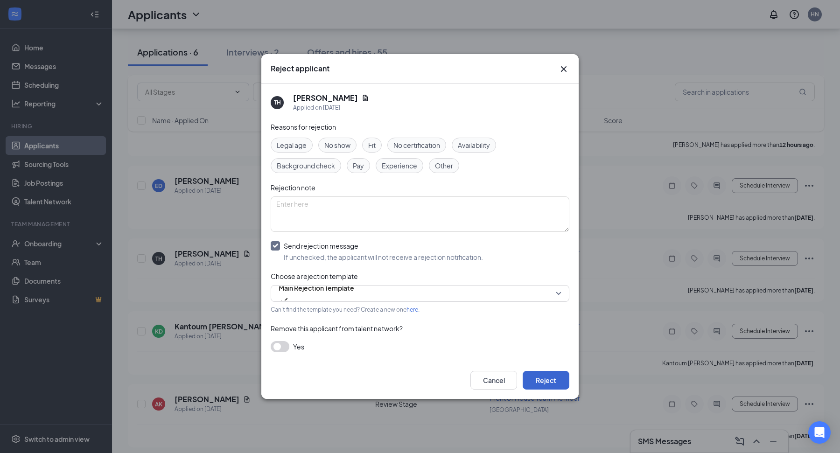  I want to click on span: No certification, so click(417, 145).